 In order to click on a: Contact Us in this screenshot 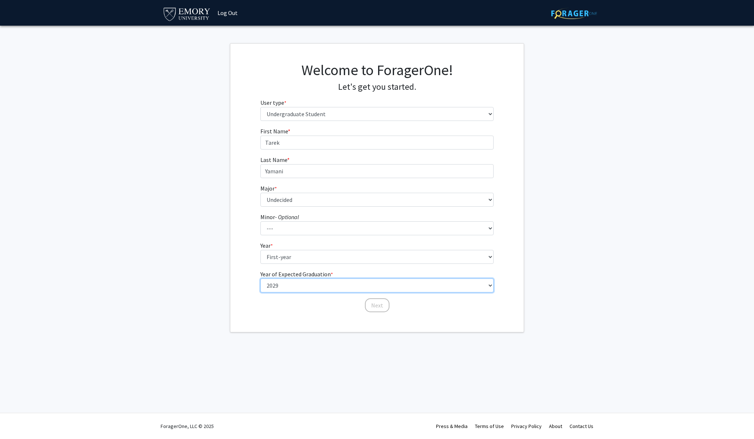, I will do `click(581, 426)`.